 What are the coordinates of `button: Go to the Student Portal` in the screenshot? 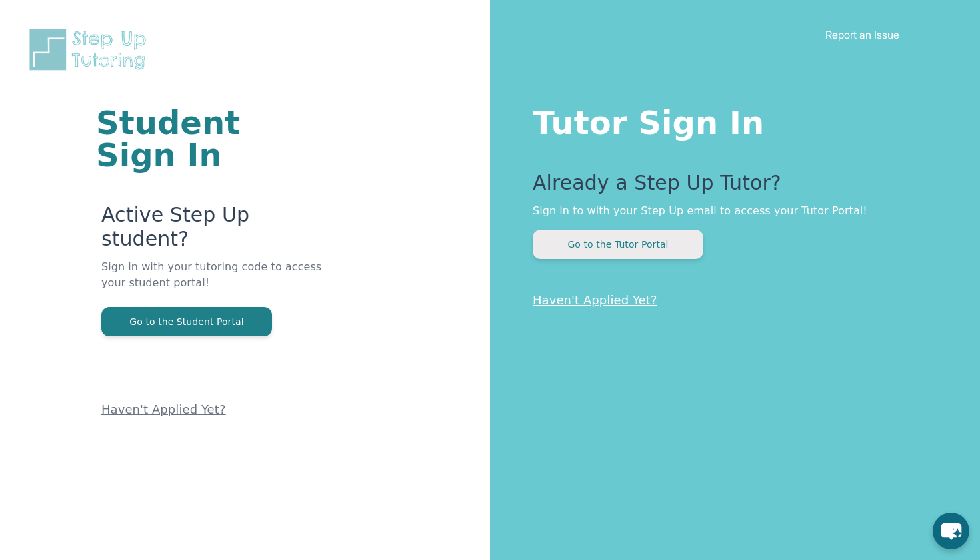 It's located at (187, 321).